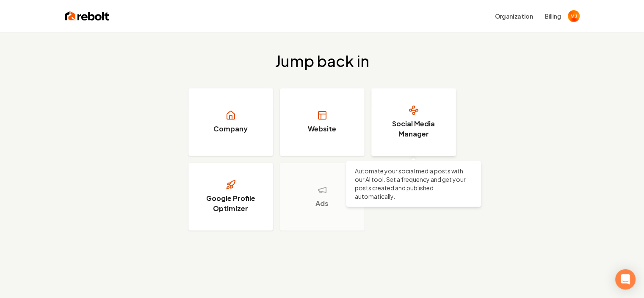  I want to click on h3: Website, so click(321, 129).